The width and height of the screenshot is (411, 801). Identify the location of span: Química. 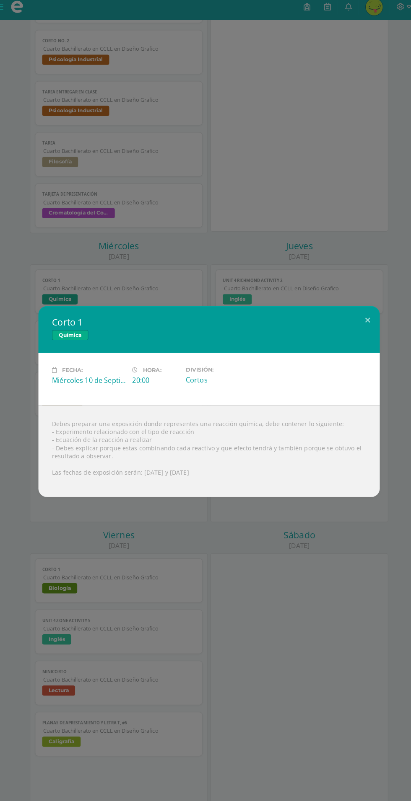
(69, 335).